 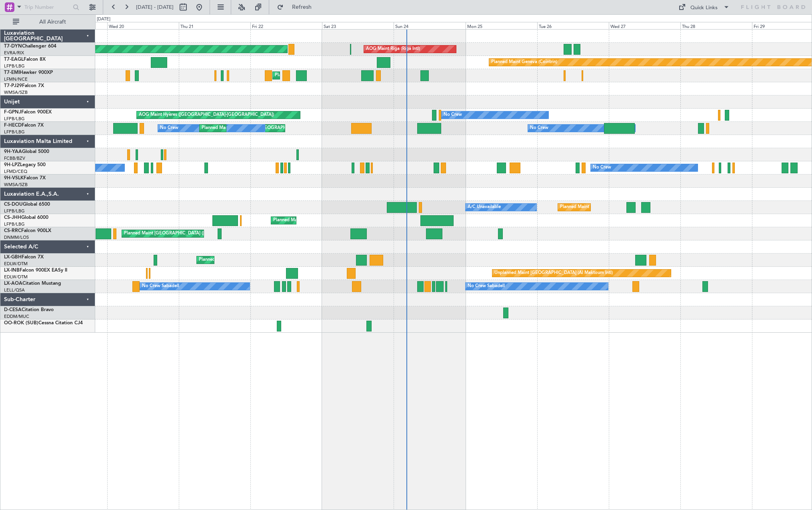 What do you see at coordinates (393, 49) in the screenshot?
I see `div: AOG Maint Riga (Riga Intl)` at bounding box center [393, 49].